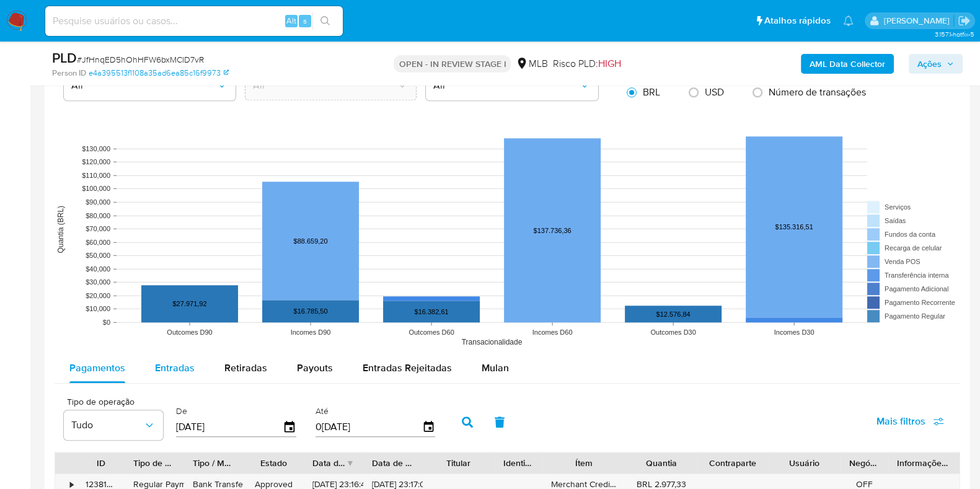 This screenshot has height=489, width=980. I want to click on span: Atalhos rápidos, so click(797, 21).